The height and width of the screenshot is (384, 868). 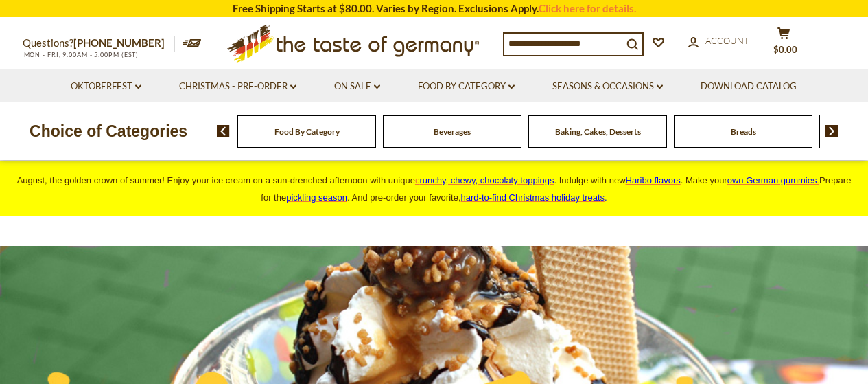 I want to click on img: previous arrow, so click(x=223, y=131).